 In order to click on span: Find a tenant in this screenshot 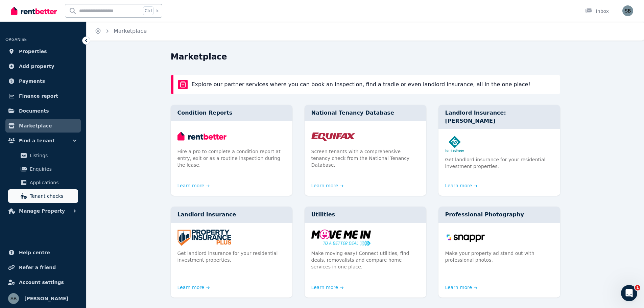, I will do `click(37, 141)`.